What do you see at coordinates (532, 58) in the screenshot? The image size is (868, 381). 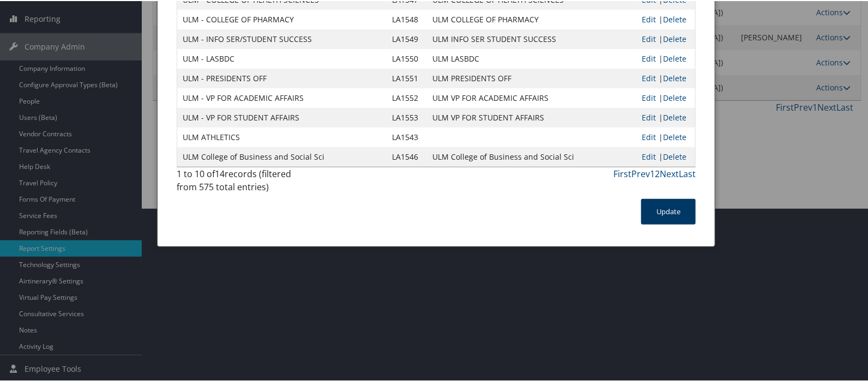 I see `td: ULM LASBDC` at bounding box center [532, 58].